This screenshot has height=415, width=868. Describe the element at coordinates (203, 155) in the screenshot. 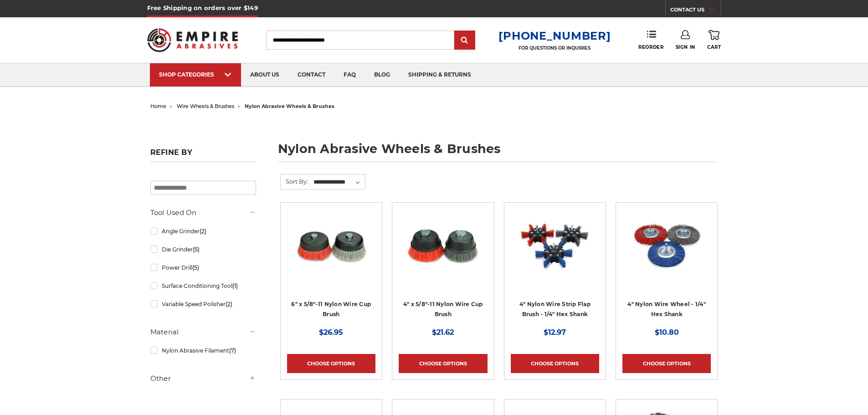

I see `h5: Refine by` at that location.